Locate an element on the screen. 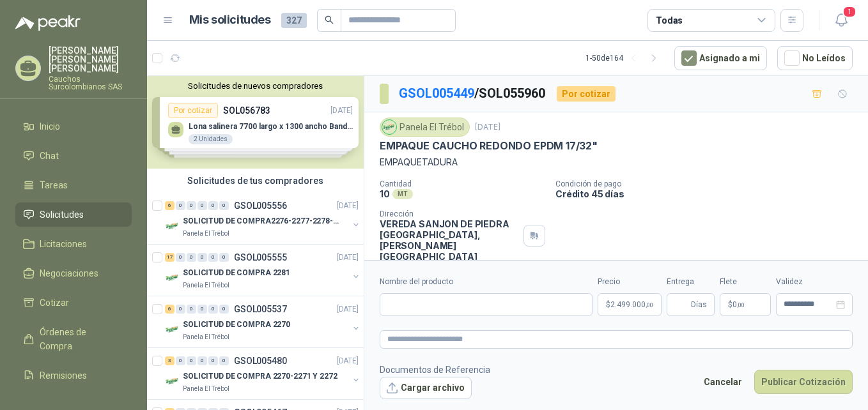 Image resolution: width=868 pixels, height=410 pixels. p: GSOL005556 is located at coordinates (260, 206).